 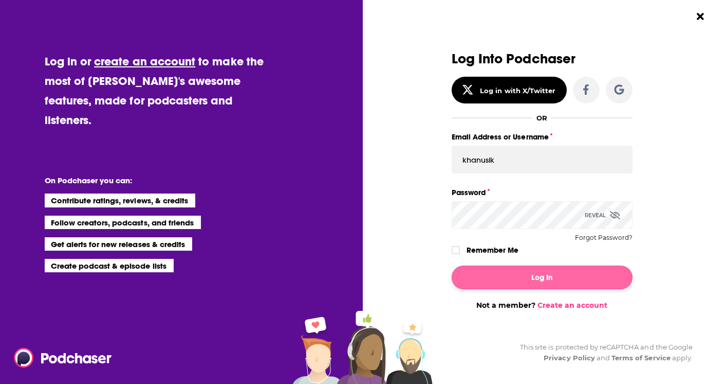 I want to click on button: Forgot Password?, so click(x=604, y=238).